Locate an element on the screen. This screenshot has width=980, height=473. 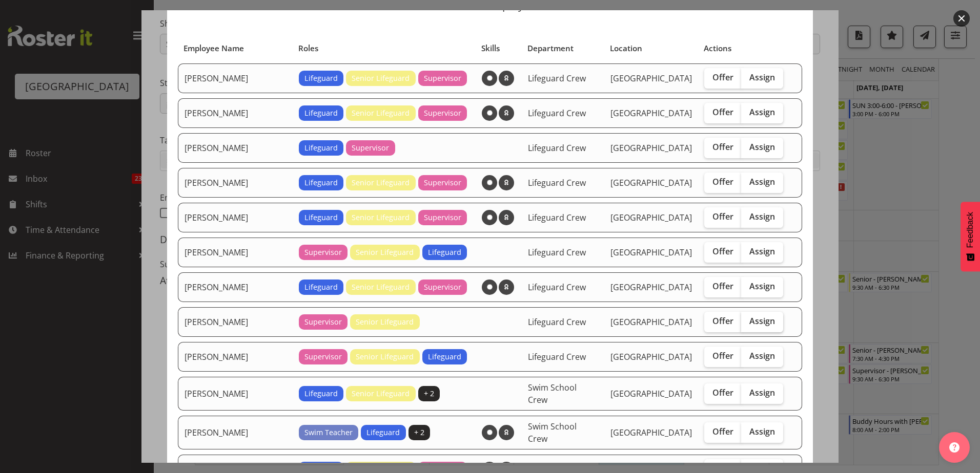
span: Feedback is located at coordinates (970, 230).